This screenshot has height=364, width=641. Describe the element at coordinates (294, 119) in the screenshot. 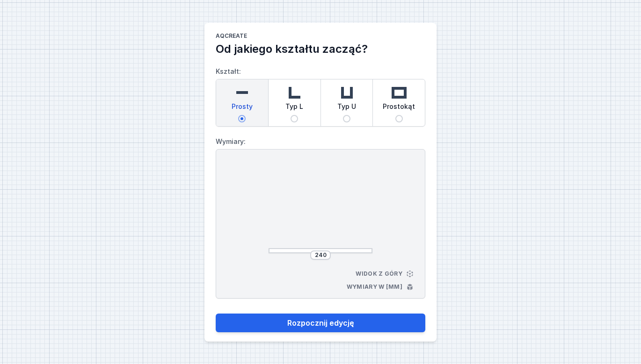

I see `input: Typ L` at that location.